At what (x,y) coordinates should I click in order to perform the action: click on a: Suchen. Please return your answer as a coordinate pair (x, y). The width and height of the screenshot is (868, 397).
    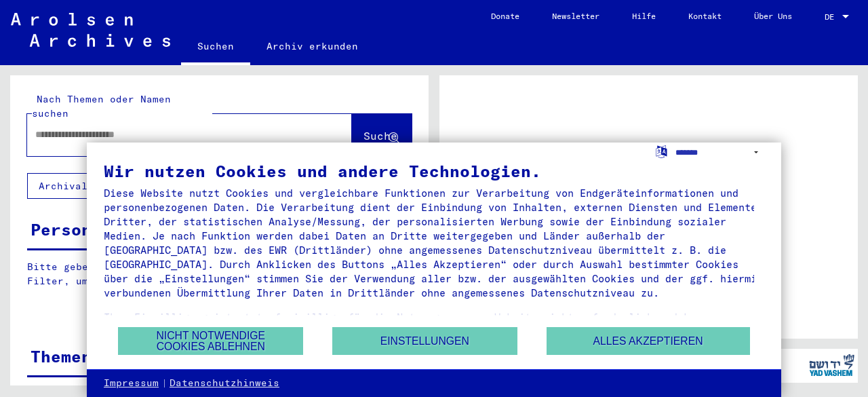
    Looking at the image, I should click on (216, 48).